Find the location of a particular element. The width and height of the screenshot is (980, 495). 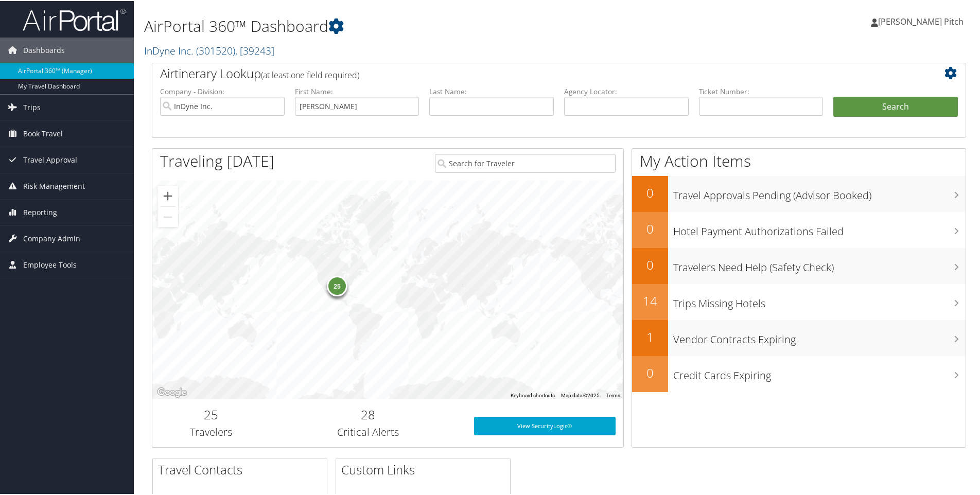

a: 0Travelers Need Help (Safety Check) is located at coordinates (799, 265).